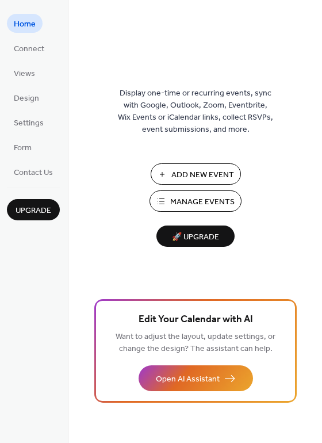 The image size is (322, 443). What do you see at coordinates (203, 202) in the screenshot?
I see `span: Manage Events` at bounding box center [203, 202].